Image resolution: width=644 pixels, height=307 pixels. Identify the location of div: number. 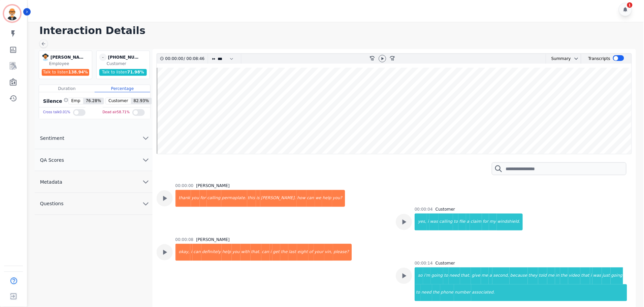
(463, 293).